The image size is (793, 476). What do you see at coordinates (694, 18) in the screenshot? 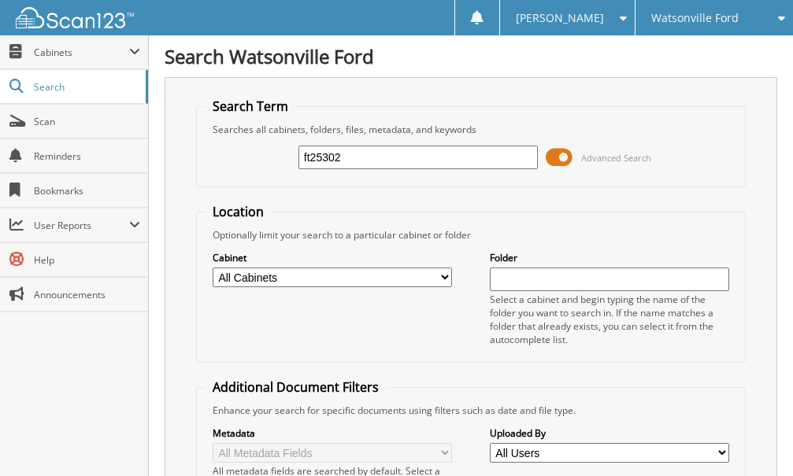
I see `span: Watsonville Ford` at bounding box center [694, 18].